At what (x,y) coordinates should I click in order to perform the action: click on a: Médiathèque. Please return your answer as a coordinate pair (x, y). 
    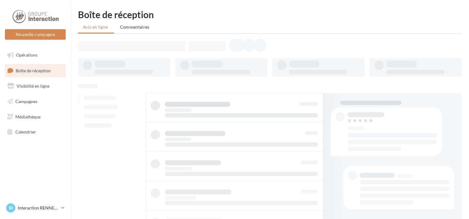
    Looking at the image, I should click on (35, 117).